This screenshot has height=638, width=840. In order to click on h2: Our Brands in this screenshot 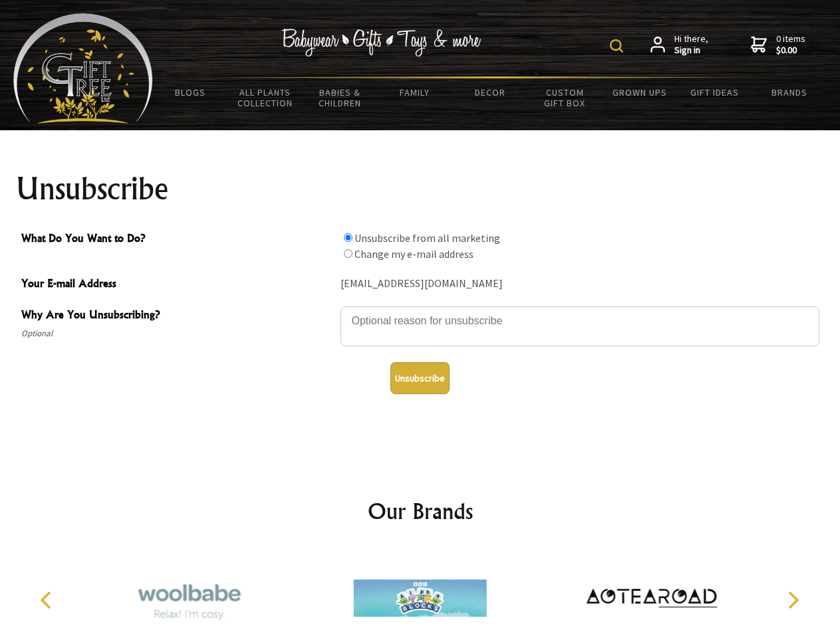, I will do `click(421, 511)`.